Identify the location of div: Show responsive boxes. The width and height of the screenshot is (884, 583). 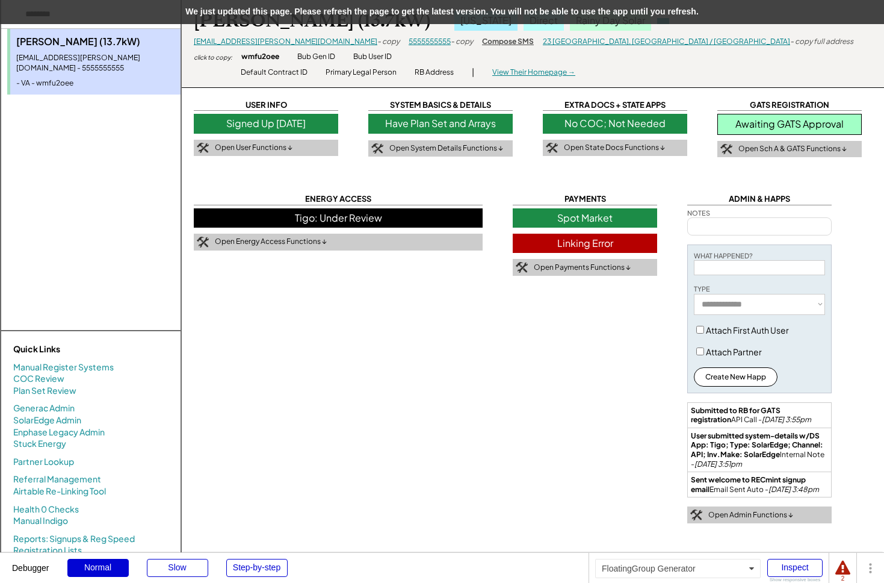
(795, 580).